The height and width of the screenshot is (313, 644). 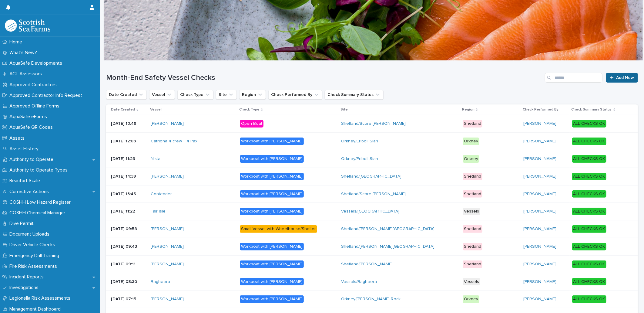 I want to click on div: Open Boat, so click(x=252, y=123).